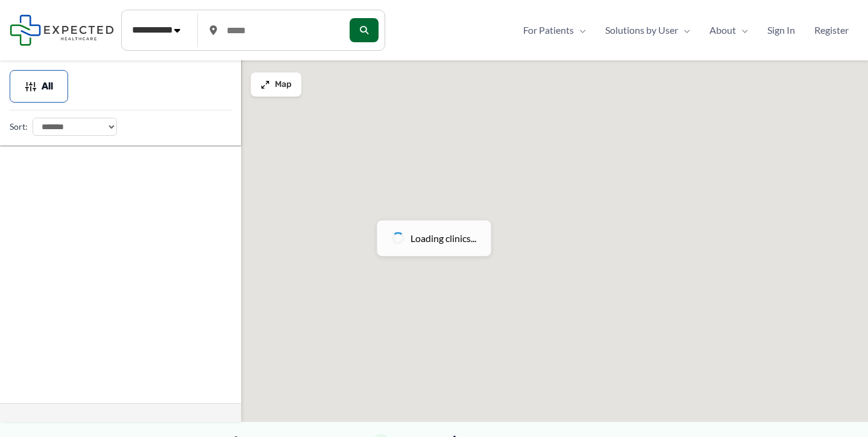  I want to click on img: Filter, so click(31, 86).